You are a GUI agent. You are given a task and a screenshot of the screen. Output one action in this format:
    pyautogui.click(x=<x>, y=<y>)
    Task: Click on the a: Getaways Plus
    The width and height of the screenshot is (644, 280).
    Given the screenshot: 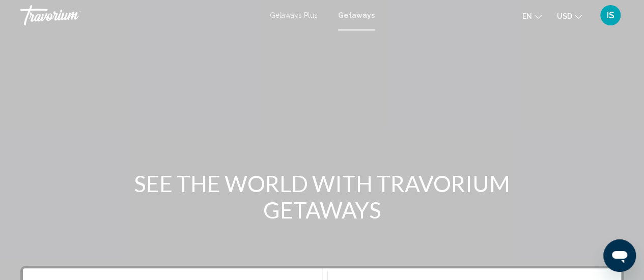 What is the action you would take?
    pyautogui.click(x=294, y=15)
    